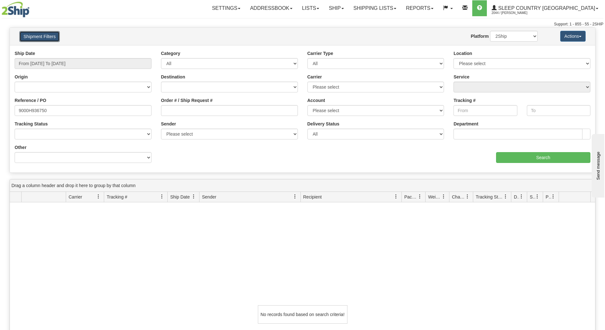  What do you see at coordinates (311, 8) in the screenshot?
I see `a: Lists` at bounding box center [311, 8].